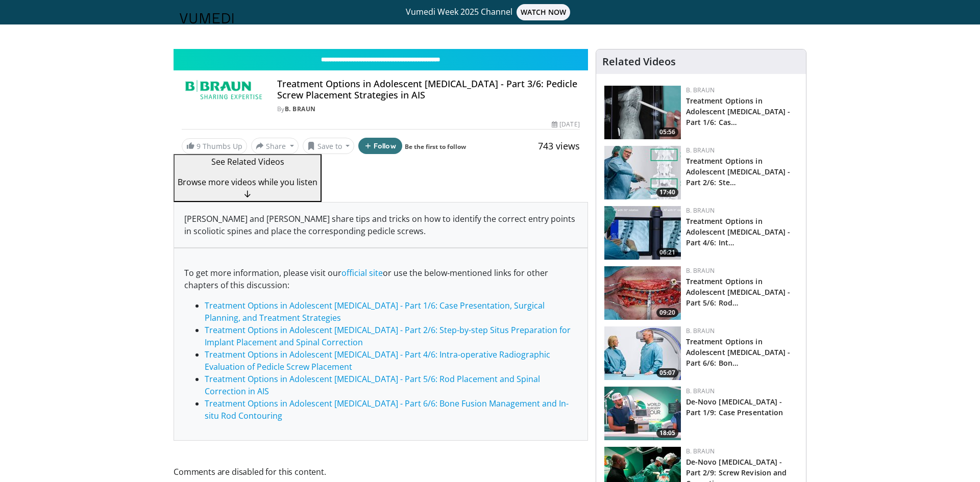 This screenshot has width=980, height=482. I want to click on a: 05:56, so click(643, 112).